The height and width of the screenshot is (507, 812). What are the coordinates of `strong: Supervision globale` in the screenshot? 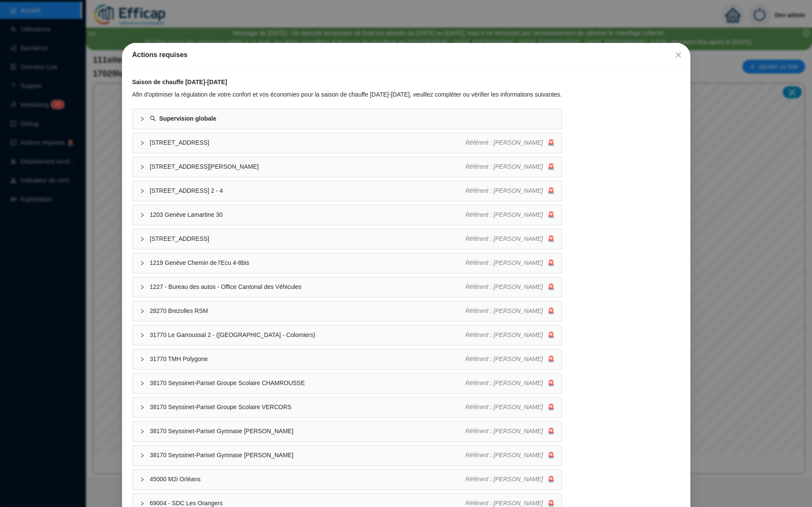 It's located at (187, 118).